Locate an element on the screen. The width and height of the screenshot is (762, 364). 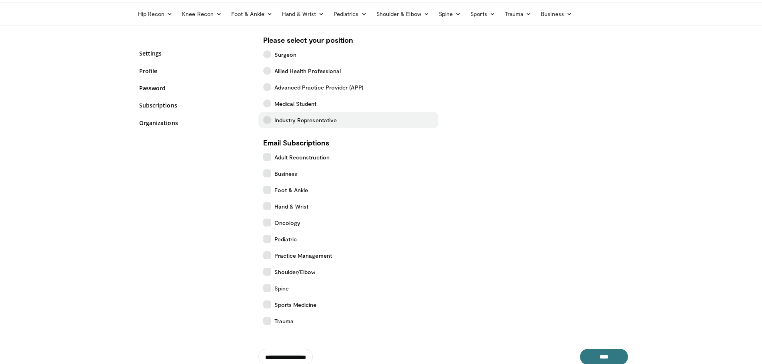
a: Settings is located at coordinates (195, 53).